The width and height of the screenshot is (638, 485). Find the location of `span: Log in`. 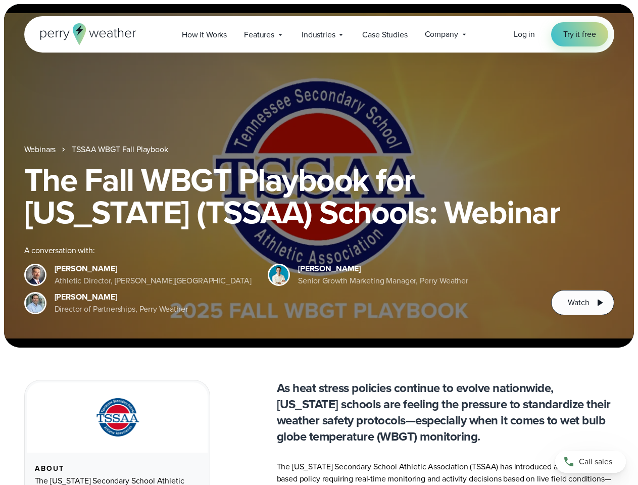

span: Log in is located at coordinates (525, 34).